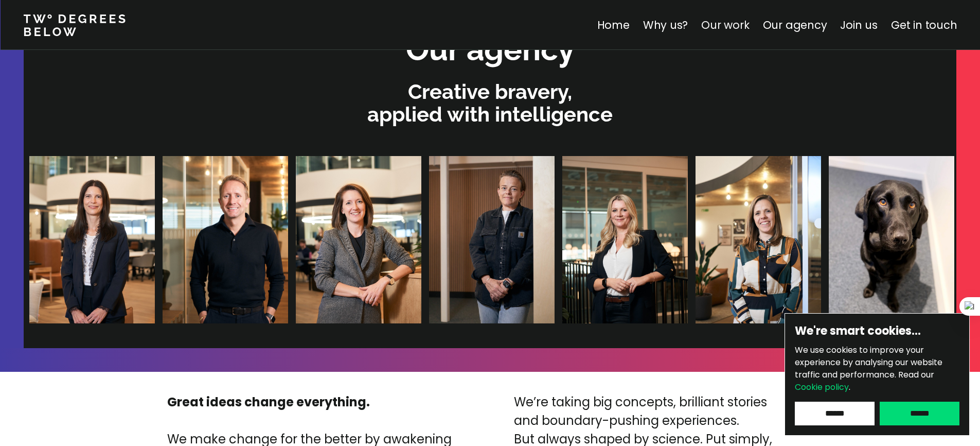 The width and height of the screenshot is (980, 446). What do you see at coordinates (865, 381) in the screenshot?
I see `span: Read our .` at bounding box center [865, 381].